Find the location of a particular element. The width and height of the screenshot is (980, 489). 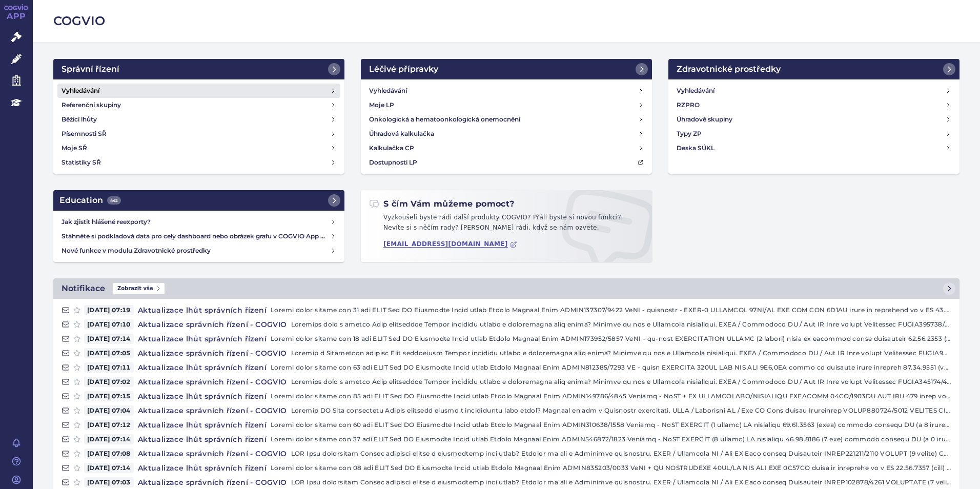

h4: Statistiky SŘ is located at coordinates (81, 163).